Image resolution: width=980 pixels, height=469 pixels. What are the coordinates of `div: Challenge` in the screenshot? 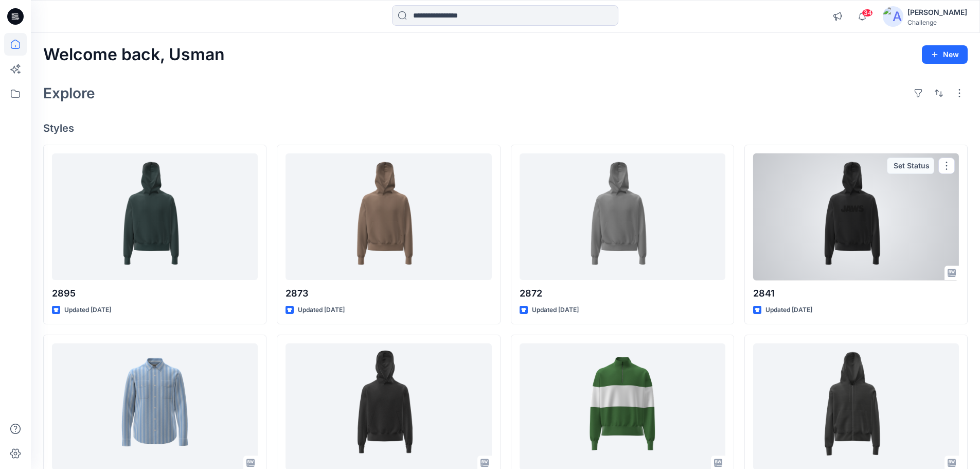 It's located at (938, 22).